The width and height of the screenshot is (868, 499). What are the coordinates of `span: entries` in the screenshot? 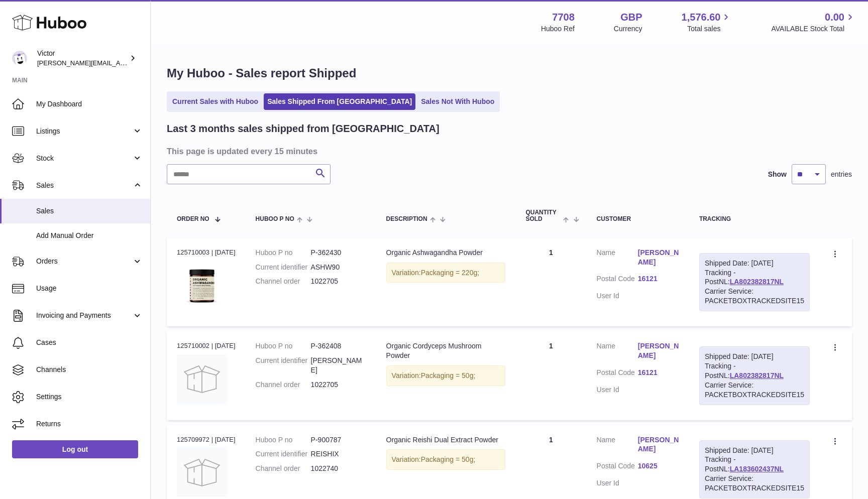 It's located at (842, 174).